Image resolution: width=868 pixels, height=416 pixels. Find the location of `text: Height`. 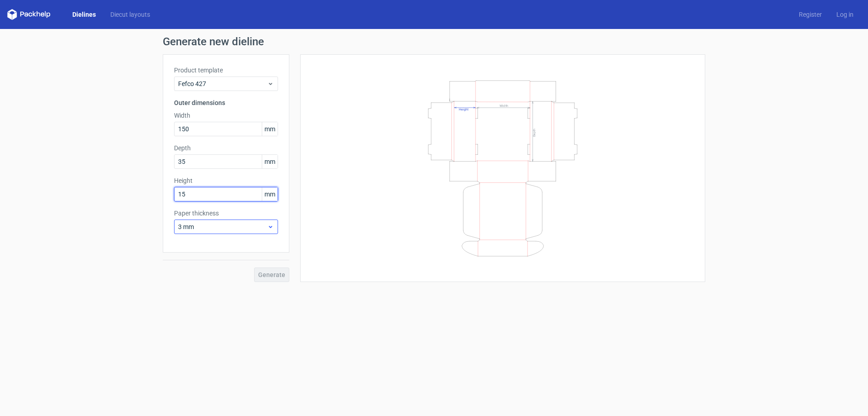

text: Height is located at coordinates (463, 109).